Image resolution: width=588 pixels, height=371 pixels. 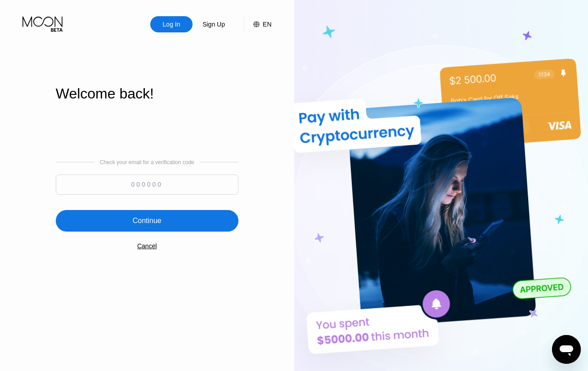 What do you see at coordinates (147, 221) in the screenshot?
I see `div: Continue` at bounding box center [147, 221].